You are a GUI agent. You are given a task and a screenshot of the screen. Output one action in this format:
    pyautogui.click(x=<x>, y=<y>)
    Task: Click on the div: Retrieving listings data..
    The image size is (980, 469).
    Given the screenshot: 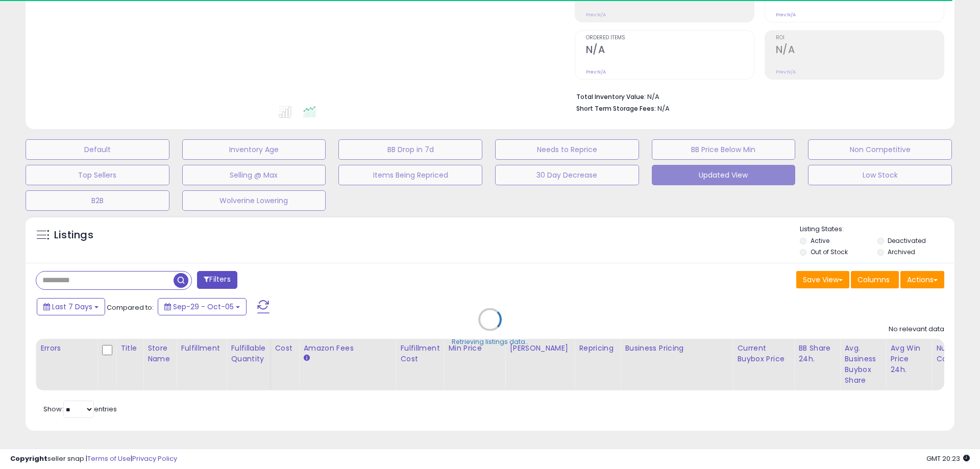 What is the action you would take?
    pyautogui.click(x=490, y=342)
    